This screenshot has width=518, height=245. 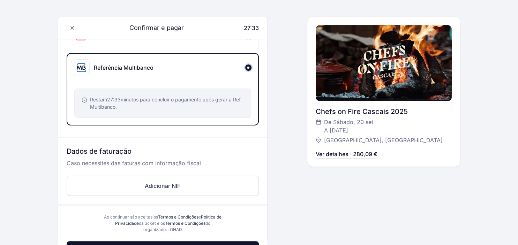 I want to click on div: Chefs on Fire Cascais 2025, so click(x=384, y=112).